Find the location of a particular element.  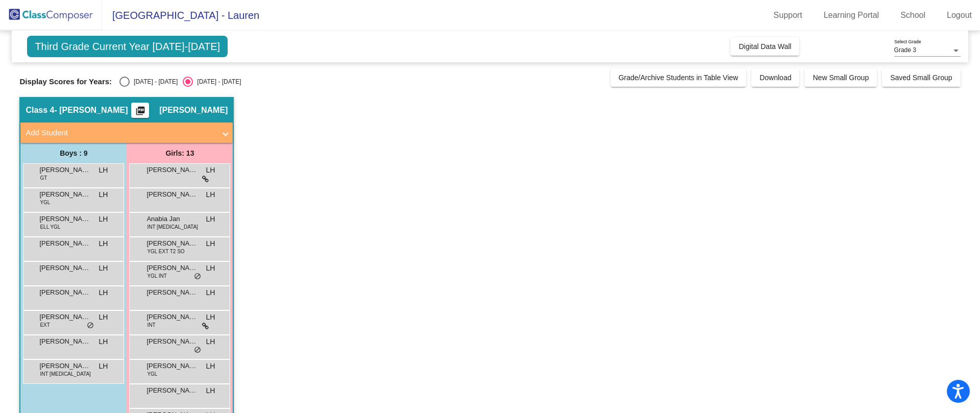

span: Class 4 is located at coordinates (40, 110).